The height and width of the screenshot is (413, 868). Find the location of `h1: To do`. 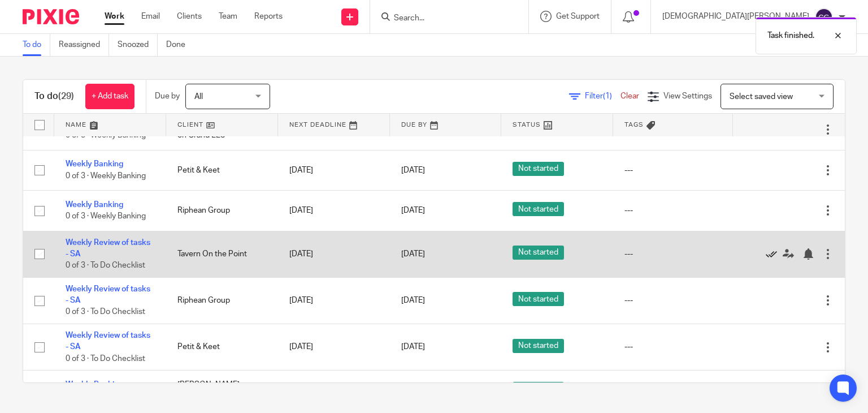

h1: To do is located at coordinates (54, 96).